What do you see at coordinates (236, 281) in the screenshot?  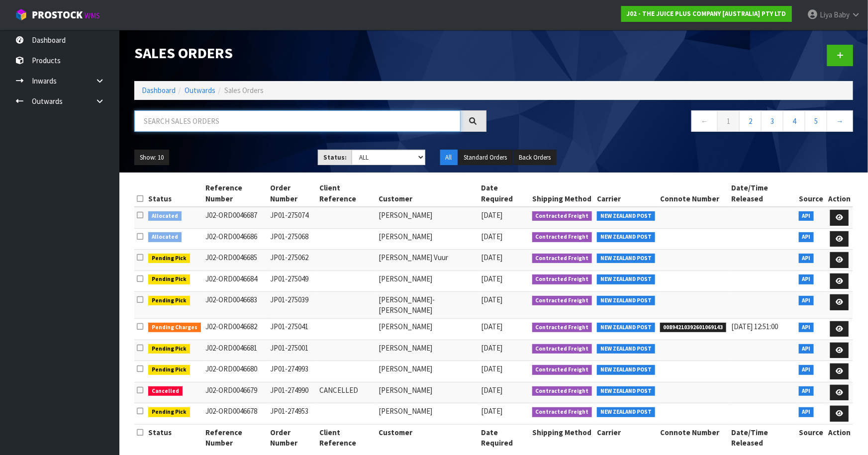 I see `td: J02-ORD0046684` at bounding box center [236, 281].